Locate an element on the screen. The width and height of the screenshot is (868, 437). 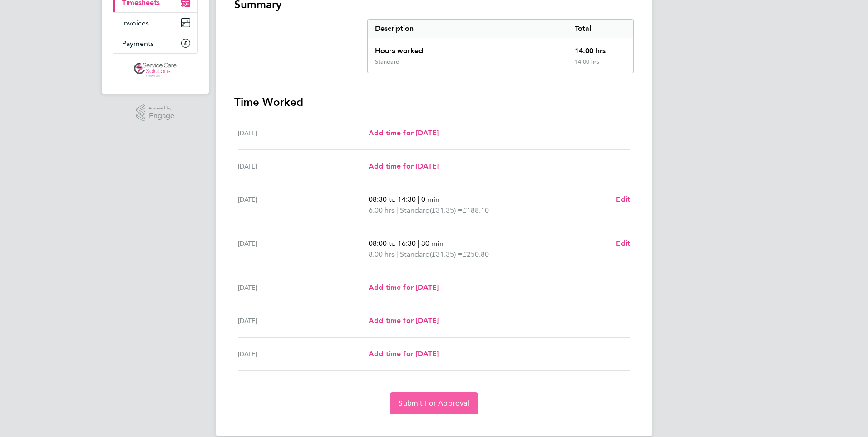
div: Summary is located at coordinates (501, 46).